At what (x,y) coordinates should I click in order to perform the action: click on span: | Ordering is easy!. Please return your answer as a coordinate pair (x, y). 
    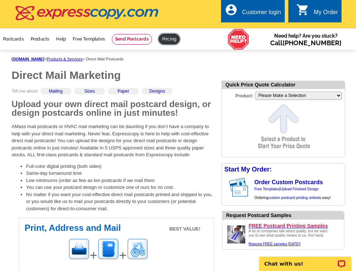
    Looking at the image, I should click on (293, 193).